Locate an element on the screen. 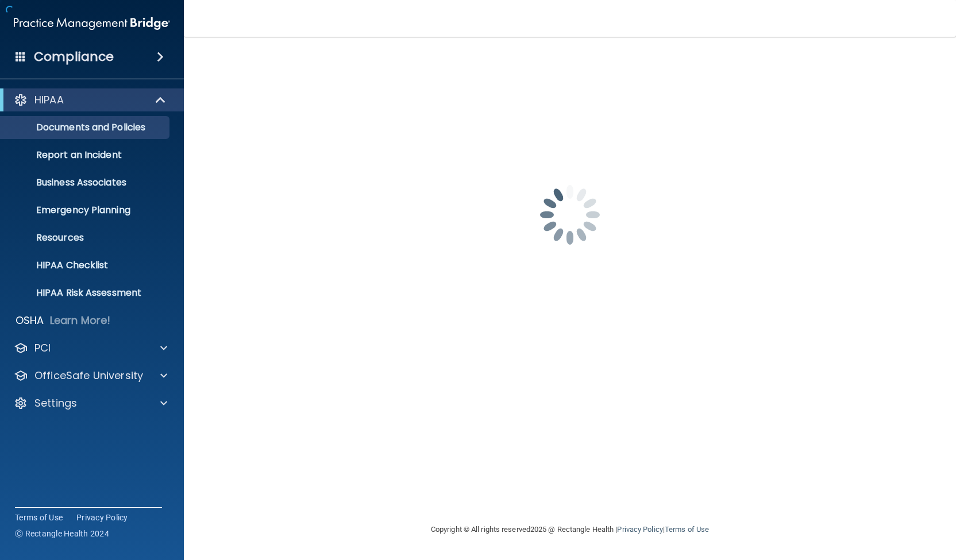 The width and height of the screenshot is (956, 560). p: Emergency Planning is located at coordinates (86, 211).